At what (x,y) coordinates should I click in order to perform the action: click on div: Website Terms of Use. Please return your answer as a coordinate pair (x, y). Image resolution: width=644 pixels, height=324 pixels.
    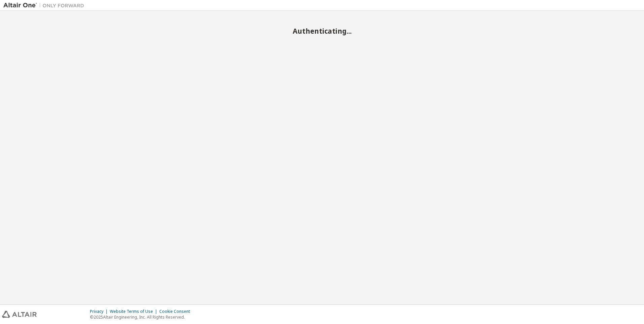
    Looking at the image, I should click on (135, 312).